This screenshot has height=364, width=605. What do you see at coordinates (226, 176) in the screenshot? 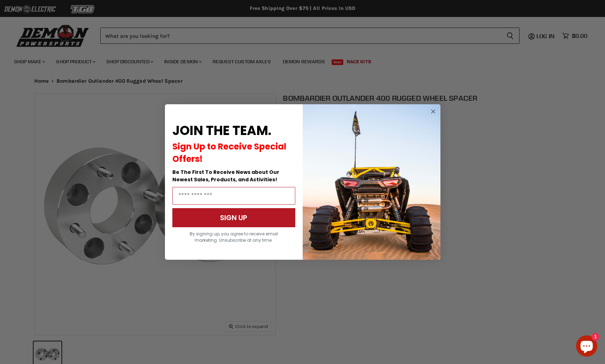
I see `span: Be The First To Receive News about Our Newest Sales, Products, and Activities!` at bounding box center [226, 176].